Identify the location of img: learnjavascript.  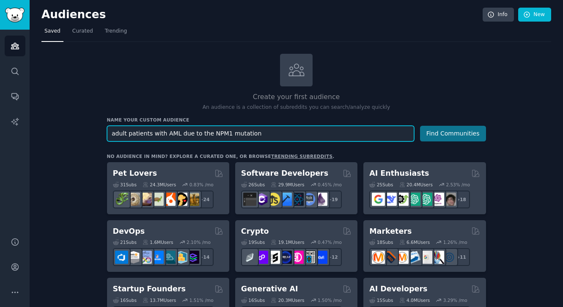
(273, 199).